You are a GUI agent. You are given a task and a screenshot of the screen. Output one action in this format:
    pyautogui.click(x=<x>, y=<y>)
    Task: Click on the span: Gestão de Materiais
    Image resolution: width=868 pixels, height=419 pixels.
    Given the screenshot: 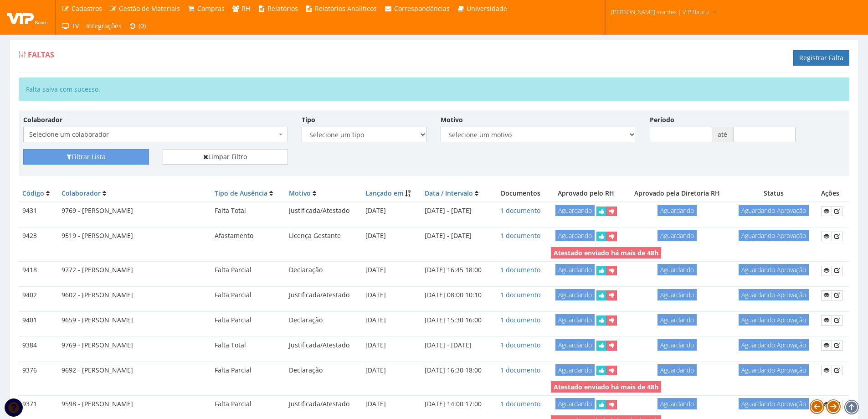 What is the action you would take?
    pyautogui.click(x=150, y=8)
    